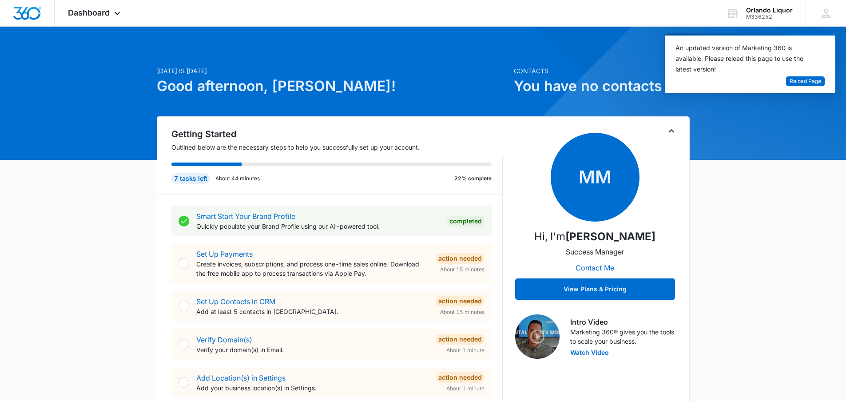 Image resolution: width=846 pixels, height=401 pixels. I want to click on img: Intro Video, so click(537, 337).